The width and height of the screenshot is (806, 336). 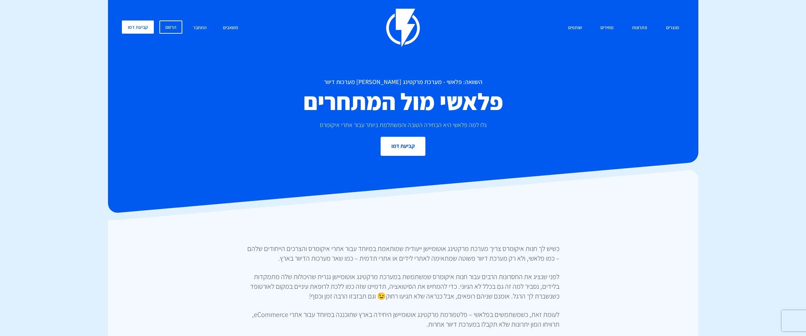 What do you see at coordinates (403, 125) in the screenshot?
I see `p: גלו למה פלאשי היא הבחירה הטובה והמשתלמת ביותר עבור אתרי איקומרס` at bounding box center [403, 125].